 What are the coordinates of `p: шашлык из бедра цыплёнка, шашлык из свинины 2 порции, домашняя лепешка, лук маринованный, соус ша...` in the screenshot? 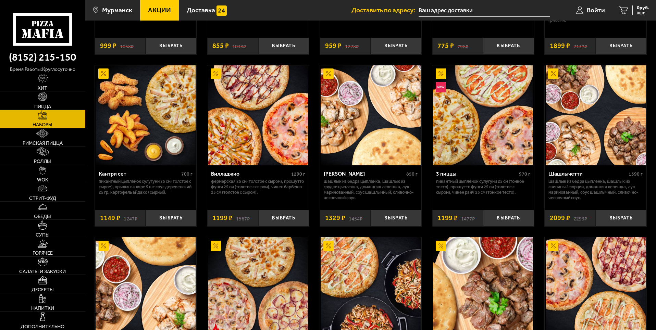 It's located at (595, 190).